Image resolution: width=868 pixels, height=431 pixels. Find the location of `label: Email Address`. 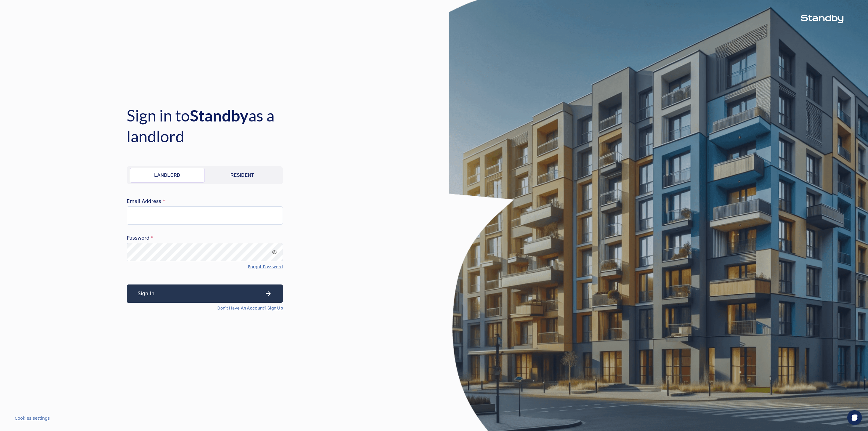

label: Email Address is located at coordinates (204, 202).